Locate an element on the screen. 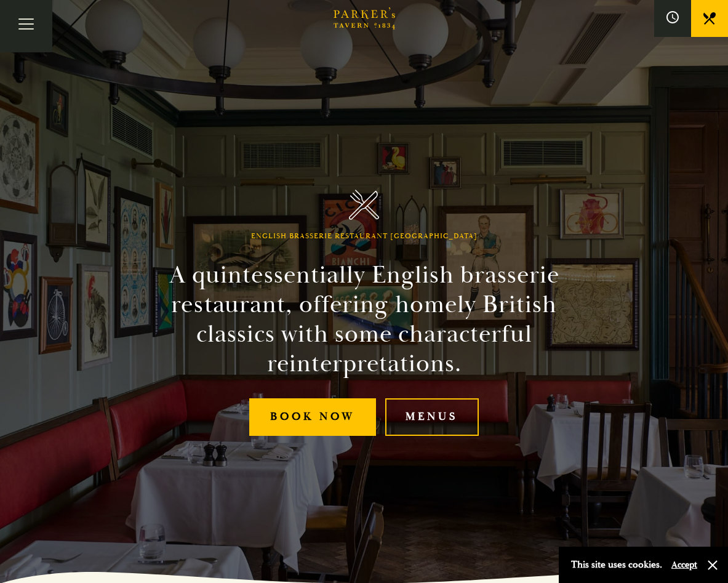 The width and height of the screenshot is (728, 583). button: Close and accept is located at coordinates (712, 565).